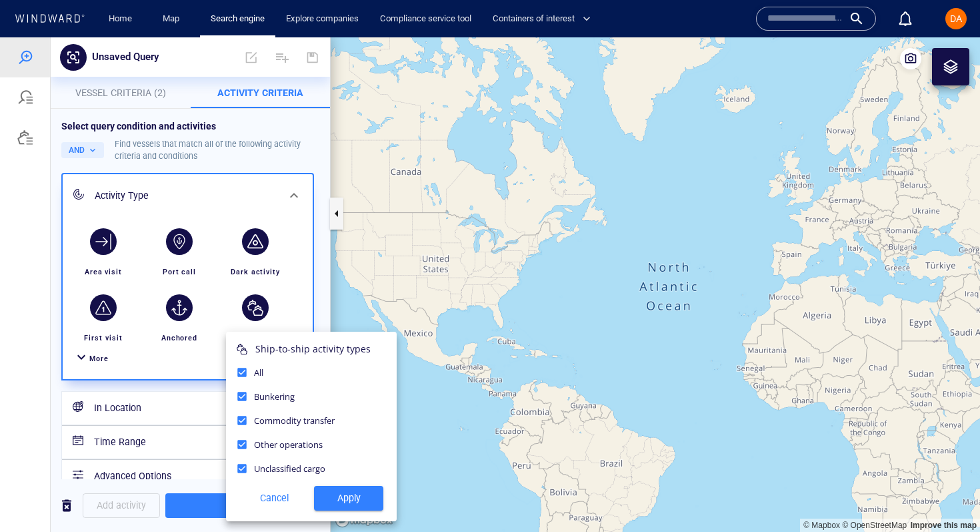 Image resolution: width=980 pixels, height=532 pixels. I want to click on span: Cancel, so click(274, 460).